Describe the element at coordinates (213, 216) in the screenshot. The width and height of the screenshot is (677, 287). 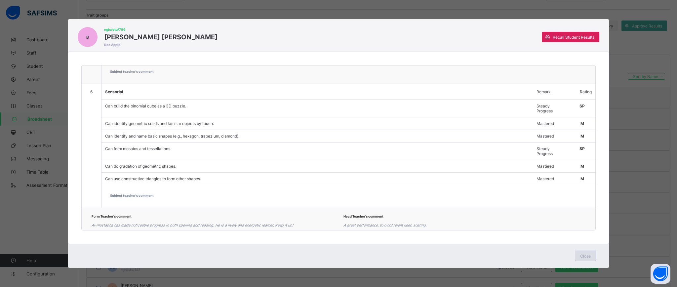
I see `span: Form Teacher's comment` at that location.